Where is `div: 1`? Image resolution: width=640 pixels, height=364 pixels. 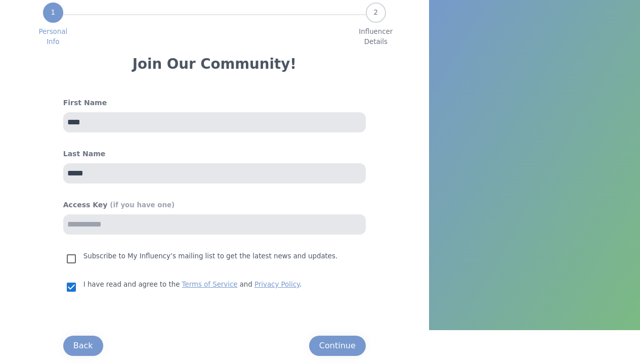 div: 1 is located at coordinates (53, 13).